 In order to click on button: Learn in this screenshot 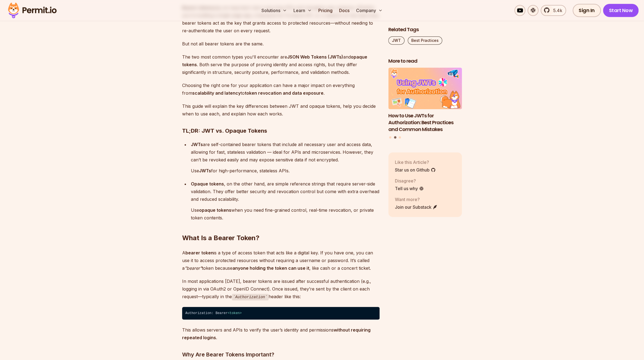, I will do `click(302, 10)`.